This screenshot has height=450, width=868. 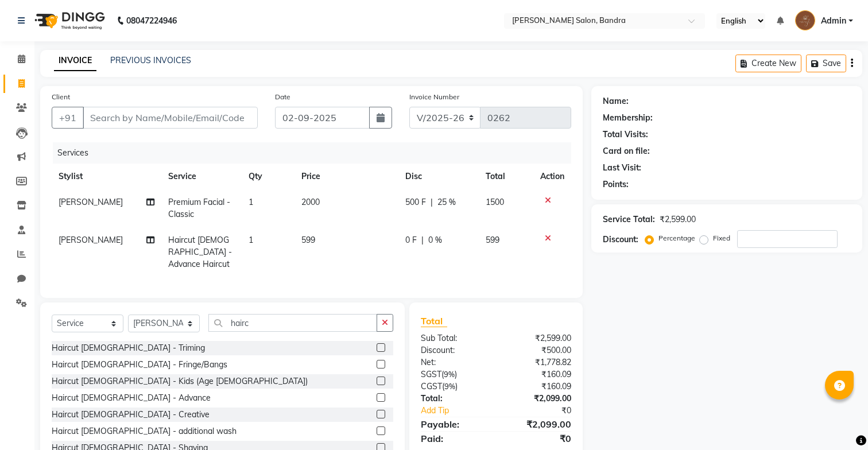 What do you see at coordinates (152, 21) in the screenshot?
I see `b: 08047224946` at bounding box center [152, 21].